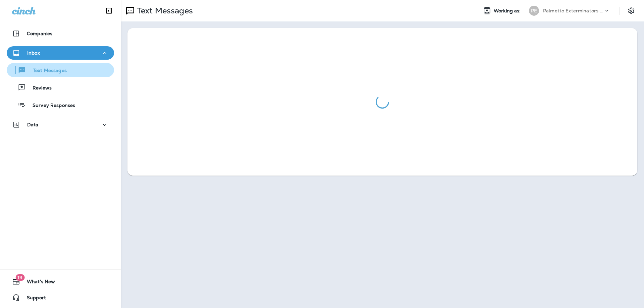  I want to click on button: Data, so click(61, 124).